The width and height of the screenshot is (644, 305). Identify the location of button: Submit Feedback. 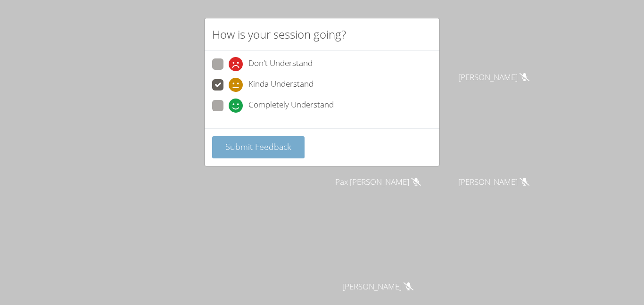
(258, 147).